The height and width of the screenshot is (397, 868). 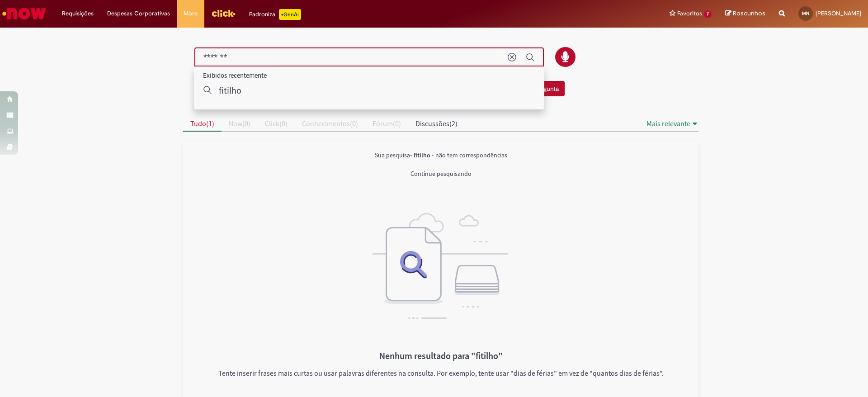 I want to click on p: +GenAi, so click(x=290, y=14).